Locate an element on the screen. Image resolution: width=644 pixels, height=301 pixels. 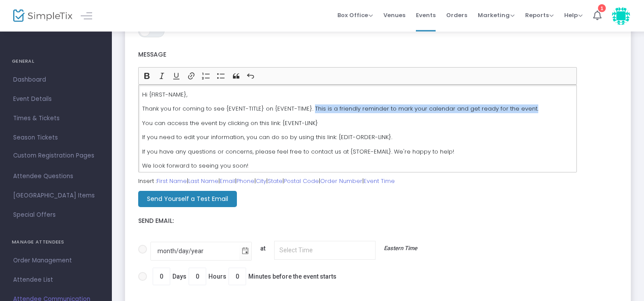
span: Season Tickets is located at coordinates (56, 138).